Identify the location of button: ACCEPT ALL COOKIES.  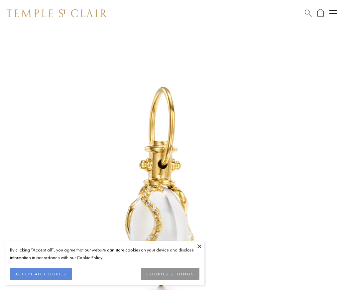
(41, 274).